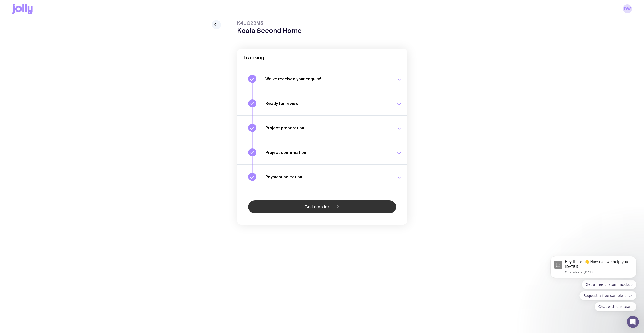 This screenshot has height=333, width=644. What do you see at coordinates (56, 14) in the screenshot?
I see `div: Message content` at bounding box center [56, 14].